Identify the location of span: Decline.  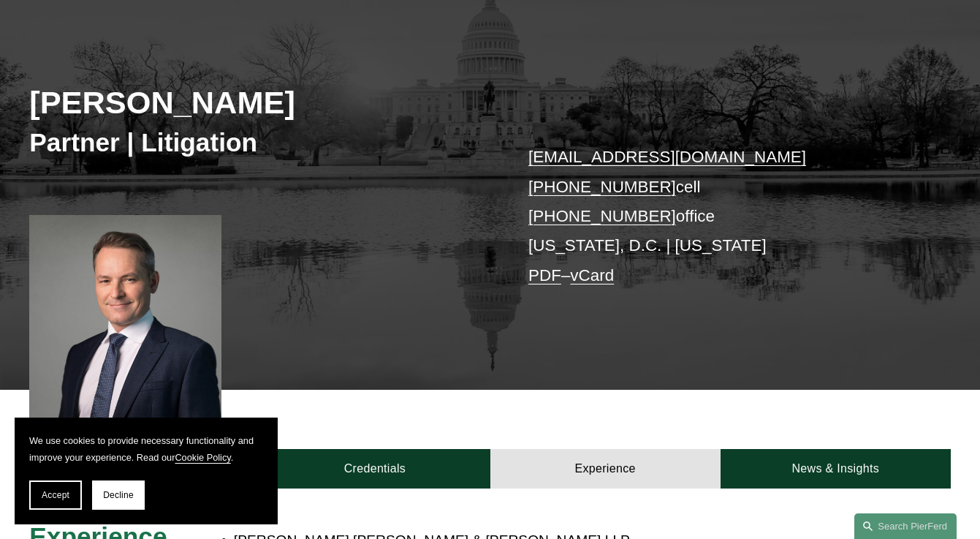
(118, 495).